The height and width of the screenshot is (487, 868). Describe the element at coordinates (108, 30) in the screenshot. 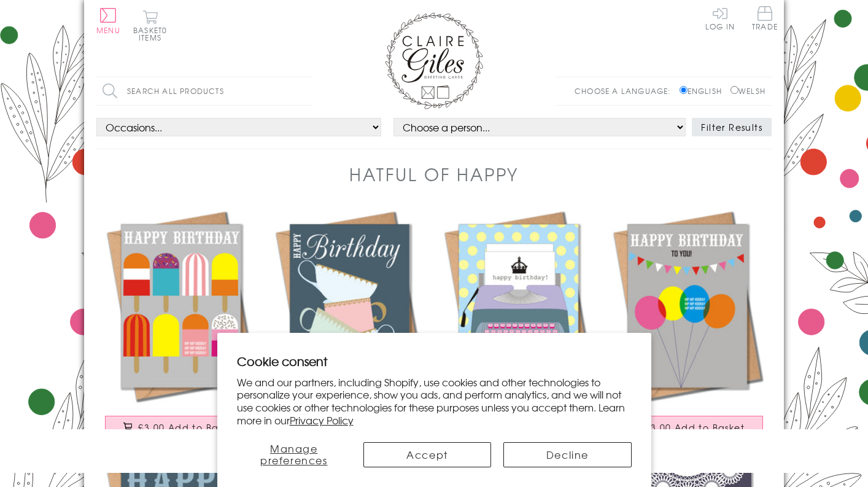

I see `span: Menu` at that location.